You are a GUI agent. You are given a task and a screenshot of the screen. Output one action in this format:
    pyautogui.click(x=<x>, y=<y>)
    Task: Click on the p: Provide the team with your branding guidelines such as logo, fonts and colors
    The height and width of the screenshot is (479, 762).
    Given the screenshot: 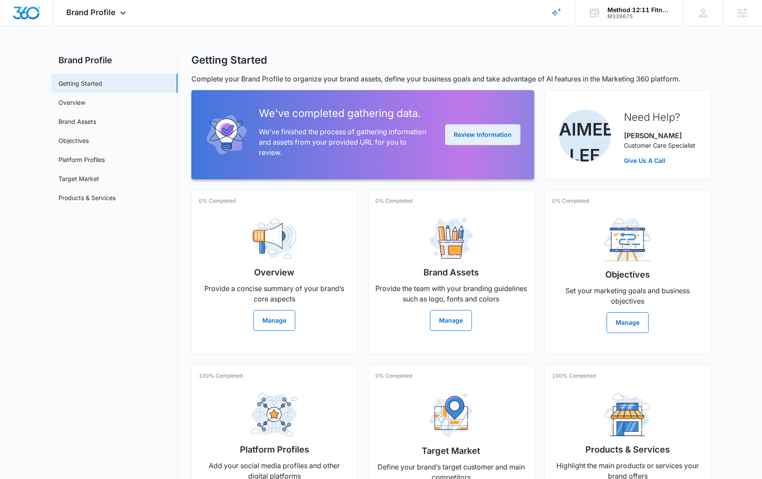 What is the action you would take?
    pyautogui.click(x=451, y=293)
    